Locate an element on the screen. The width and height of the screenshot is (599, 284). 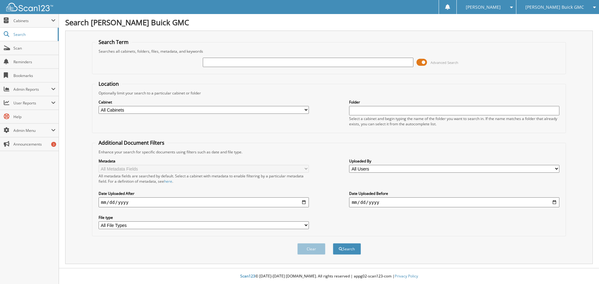
button: Search is located at coordinates (347, 249).